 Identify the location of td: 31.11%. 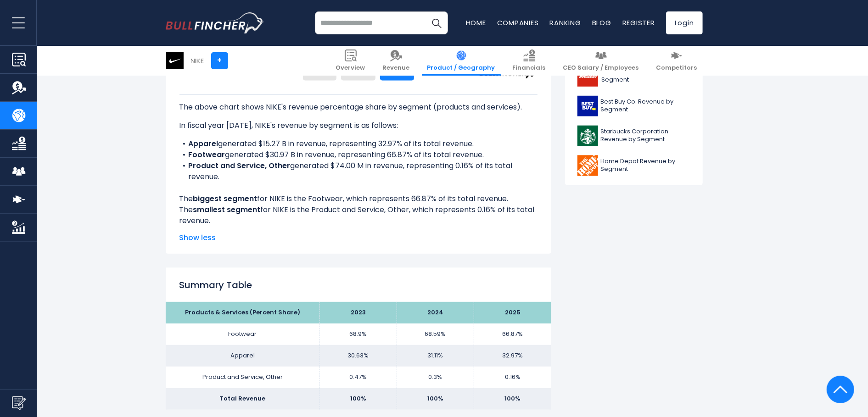
(436, 356).